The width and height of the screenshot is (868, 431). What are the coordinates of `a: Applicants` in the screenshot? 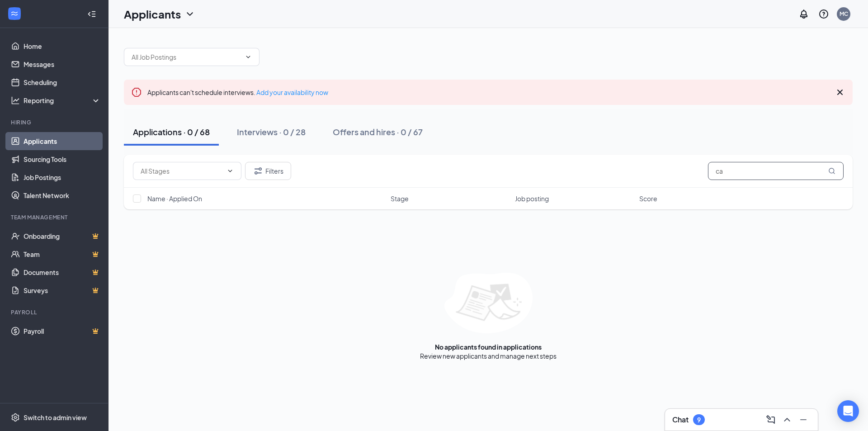 It's located at (62, 141).